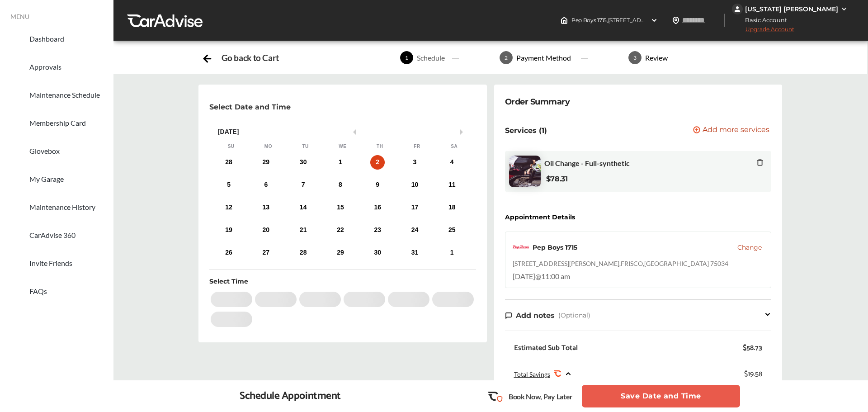  Describe the element at coordinates (353, 132) in the screenshot. I see `button: Previous Month` at that location.